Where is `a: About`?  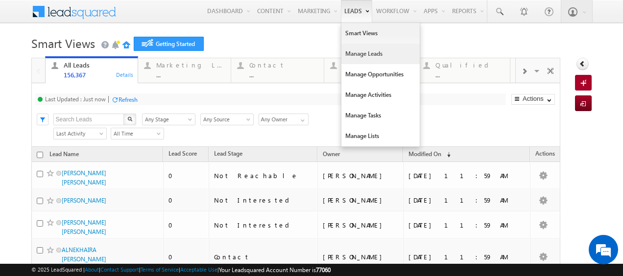 a: About is located at coordinates (92, 270).